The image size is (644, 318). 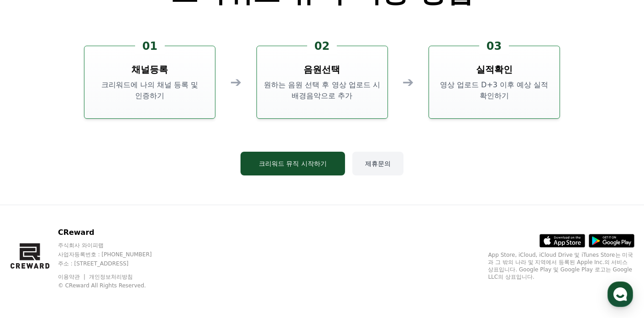 I want to click on p: © CReward All Rights Reserved., so click(x=114, y=285).